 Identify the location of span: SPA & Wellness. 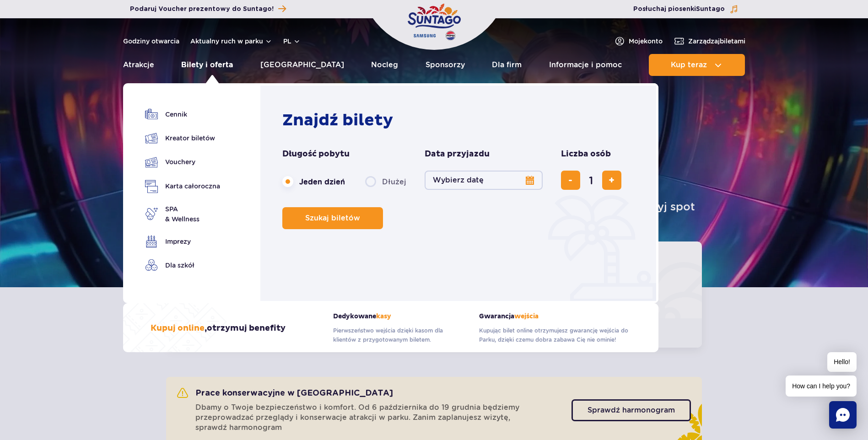
(182, 214).